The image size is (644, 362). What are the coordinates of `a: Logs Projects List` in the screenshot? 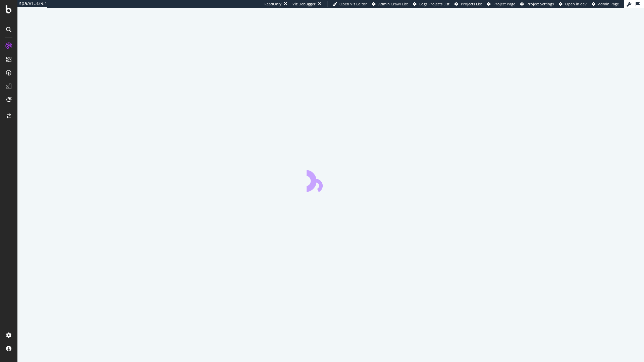 It's located at (431, 4).